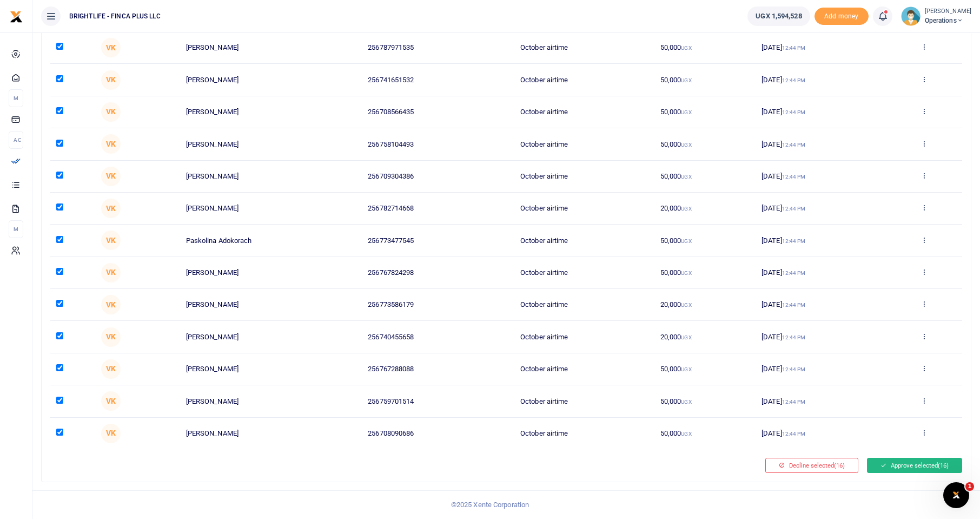  I want to click on td: 256708566435, so click(438, 112).